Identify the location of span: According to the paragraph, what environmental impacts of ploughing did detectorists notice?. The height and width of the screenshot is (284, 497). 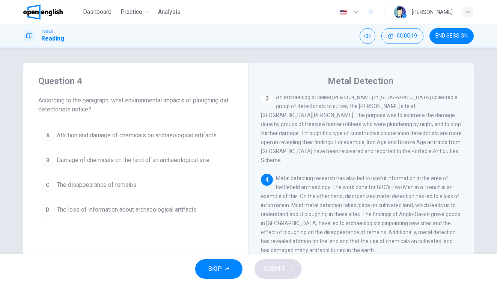
(136, 105).